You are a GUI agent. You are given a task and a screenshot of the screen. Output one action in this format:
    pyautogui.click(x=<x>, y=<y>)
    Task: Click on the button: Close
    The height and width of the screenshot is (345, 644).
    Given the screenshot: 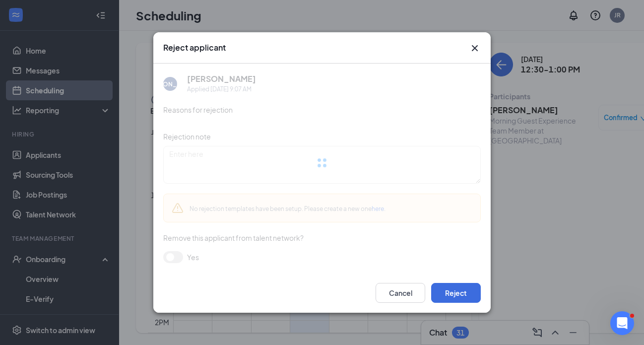 What is the action you would take?
    pyautogui.click(x=474, y=48)
    